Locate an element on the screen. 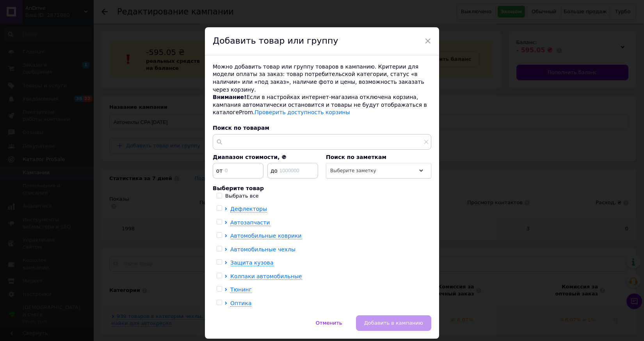 This screenshot has width=644, height=341. span: Отменить is located at coordinates (329, 323).